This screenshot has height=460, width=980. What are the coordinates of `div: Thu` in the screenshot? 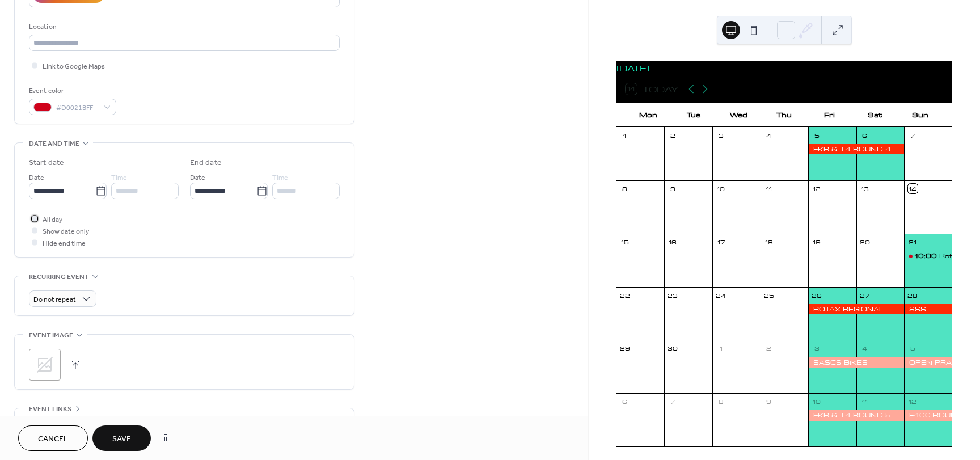 It's located at (784, 115).